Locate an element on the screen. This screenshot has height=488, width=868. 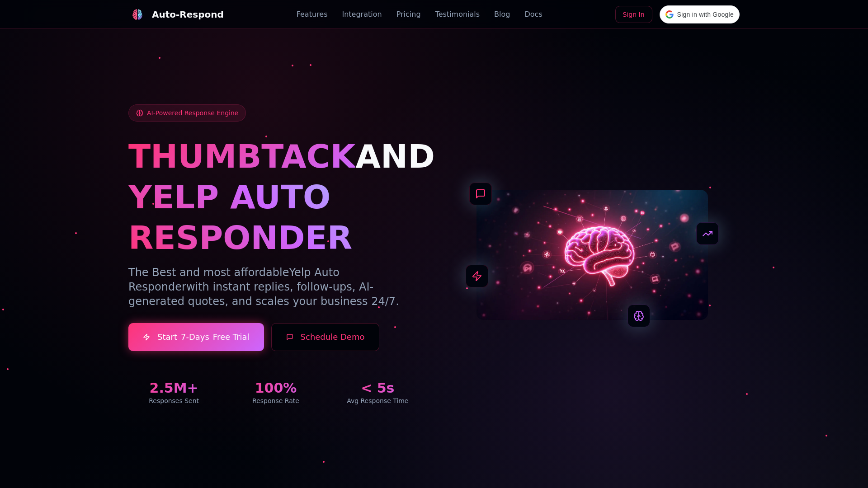
span: Sign in with Google is located at coordinates (705, 14).